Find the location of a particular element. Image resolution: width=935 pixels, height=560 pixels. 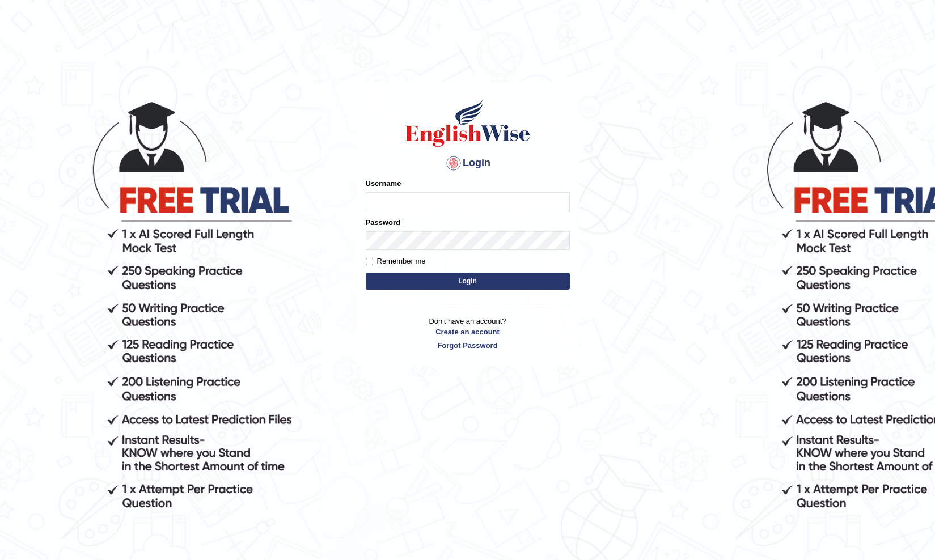

input: Remember me is located at coordinates (369, 261).